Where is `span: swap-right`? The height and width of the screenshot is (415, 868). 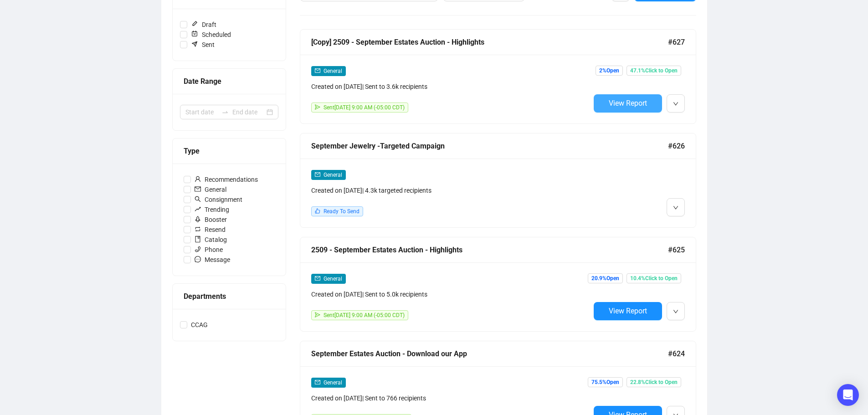
span: swap-right is located at coordinates (225, 112).